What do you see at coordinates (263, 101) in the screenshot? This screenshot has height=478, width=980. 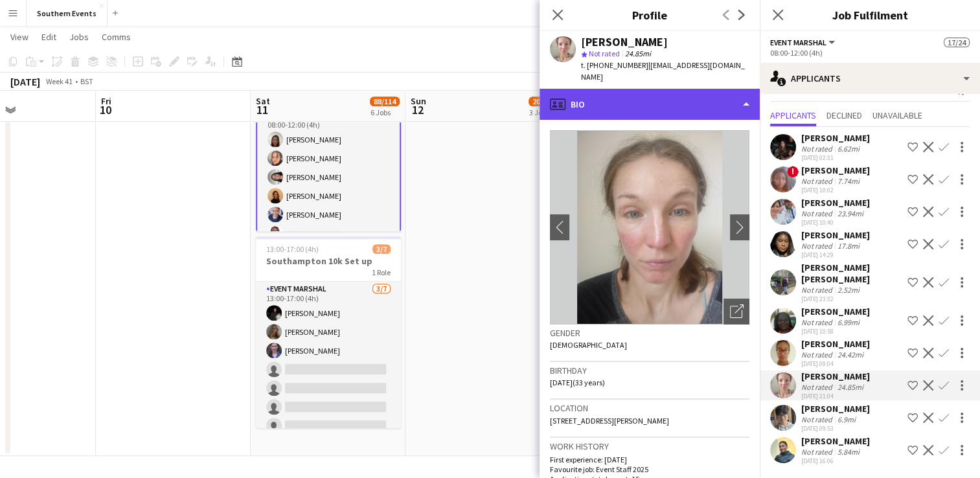 I see `span: Sat` at bounding box center [263, 101].